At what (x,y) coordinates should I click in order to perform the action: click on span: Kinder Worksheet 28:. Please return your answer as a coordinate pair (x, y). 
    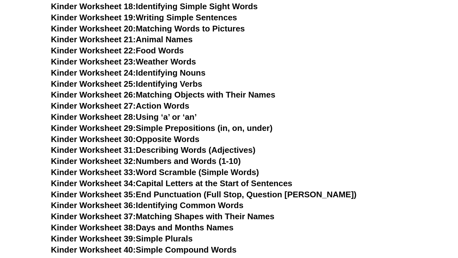
    Looking at the image, I should click on (93, 117).